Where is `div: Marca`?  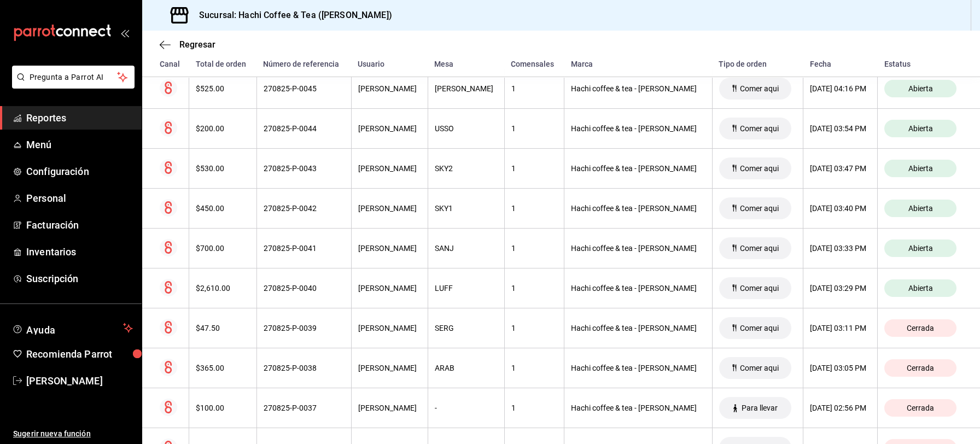
div: Marca is located at coordinates (638, 64).